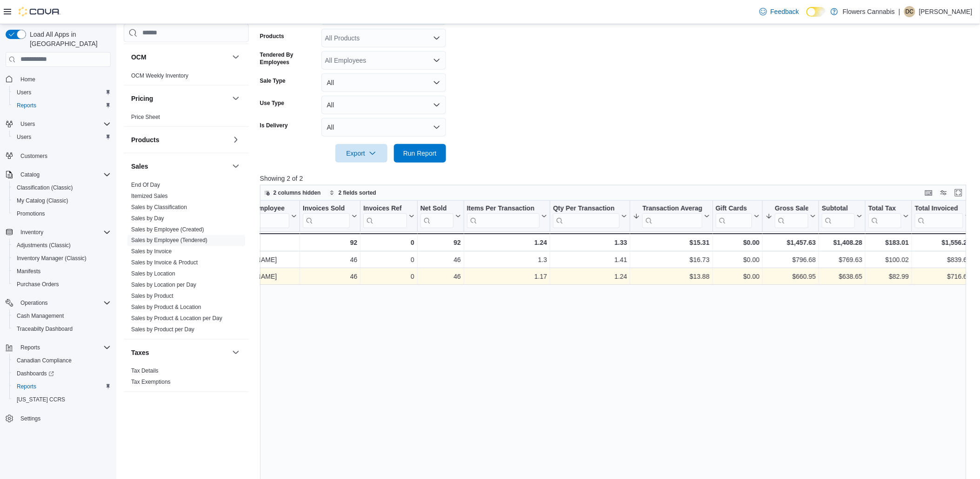 The width and height of the screenshot is (980, 479). Describe the element at coordinates (440, 216) in the screenshot. I see `button: Net Sold` at that location.